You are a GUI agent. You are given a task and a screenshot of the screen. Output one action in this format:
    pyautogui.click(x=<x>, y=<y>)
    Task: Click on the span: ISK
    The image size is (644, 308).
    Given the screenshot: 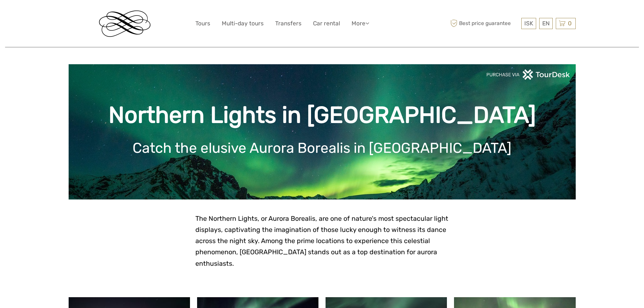 What is the action you would take?
    pyautogui.click(x=528, y=23)
    